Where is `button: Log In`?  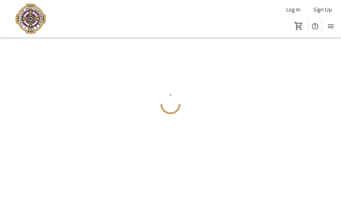
button: Log In is located at coordinates (293, 10).